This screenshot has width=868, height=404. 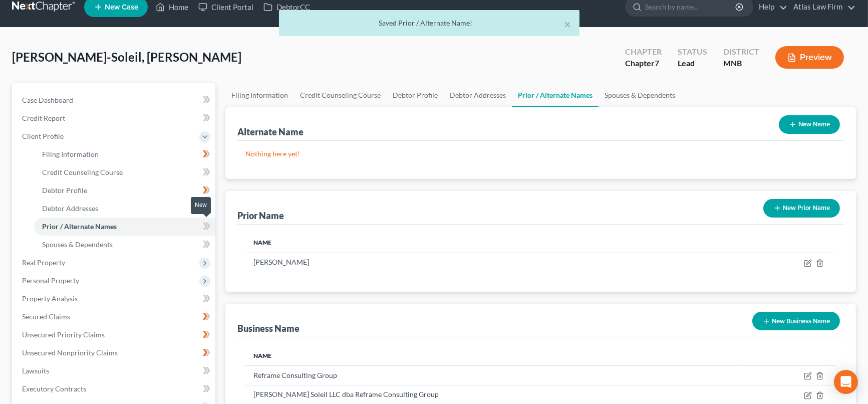 What do you see at coordinates (50, 281) in the screenshot?
I see `span: Personal Property` at bounding box center [50, 281].